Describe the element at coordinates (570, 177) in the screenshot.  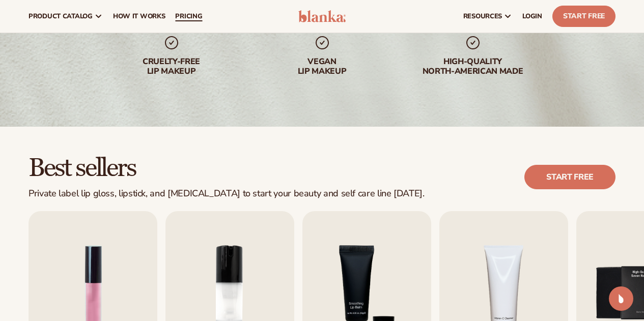
I see `a: Start free` at that location.